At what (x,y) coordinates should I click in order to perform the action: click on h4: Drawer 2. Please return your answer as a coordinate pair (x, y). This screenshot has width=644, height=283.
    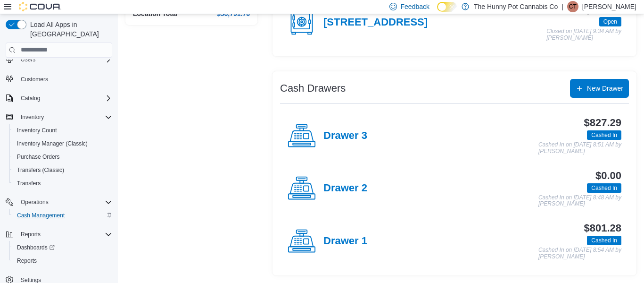
    Looking at the image, I should click on (345, 188).